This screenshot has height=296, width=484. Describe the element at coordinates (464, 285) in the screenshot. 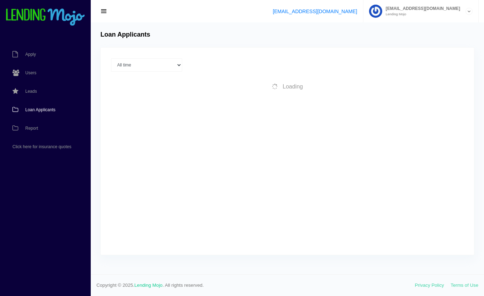

I see `a: Terms of Use` at that location.